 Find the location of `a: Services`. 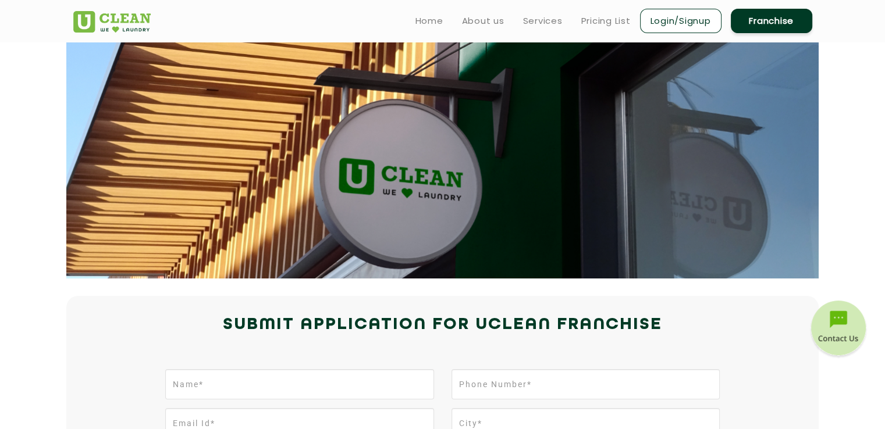

a: Services is located at coordinates (543, 21).